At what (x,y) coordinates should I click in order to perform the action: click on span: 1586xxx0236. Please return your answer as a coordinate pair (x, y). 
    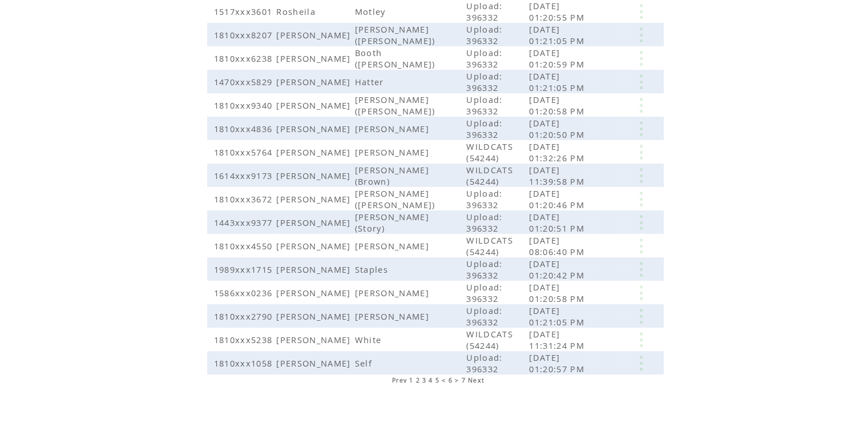
    Looking at the image, I should click on (245, 293).